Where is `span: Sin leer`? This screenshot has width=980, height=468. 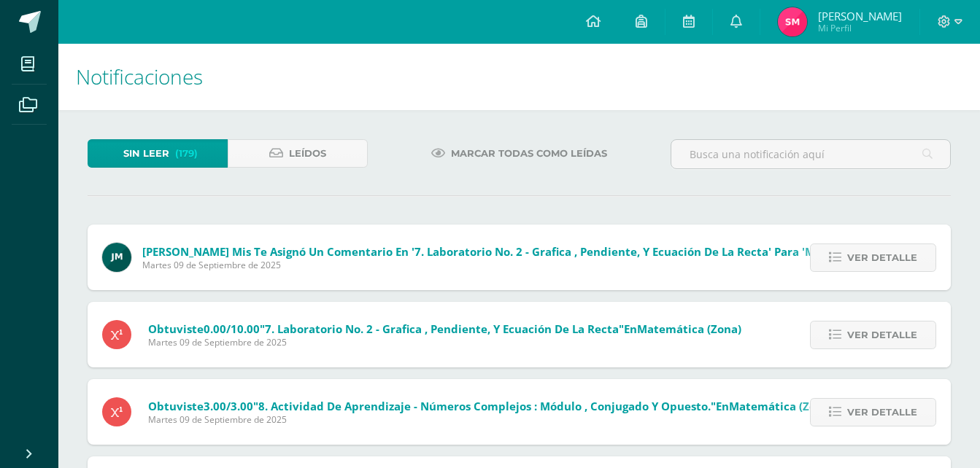 span: Sin leer is located at coordinates (146, 153).